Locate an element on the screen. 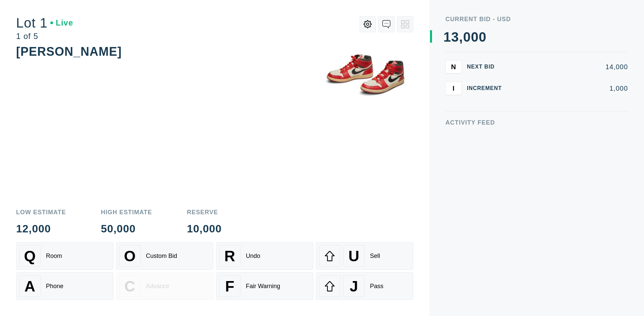  button: RUndo is located at coordinates (265, 256).